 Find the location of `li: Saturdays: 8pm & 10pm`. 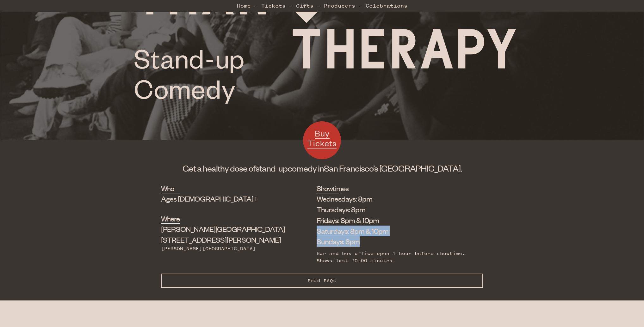

li: Saturdays: 8pm & 10pm is located at coordinates (395, 231).